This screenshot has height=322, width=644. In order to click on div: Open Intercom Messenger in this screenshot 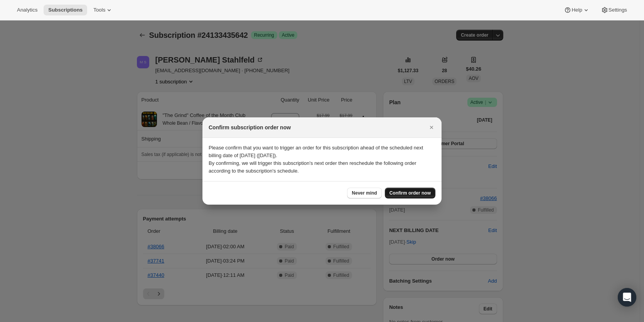, I will do `click(627, 297)`.